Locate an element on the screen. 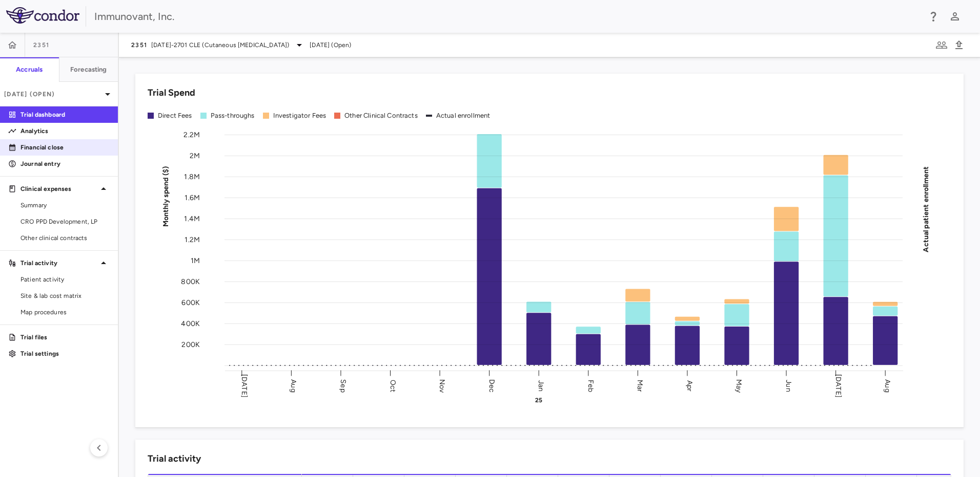  text: Mar is located at coordinates (639, 386).